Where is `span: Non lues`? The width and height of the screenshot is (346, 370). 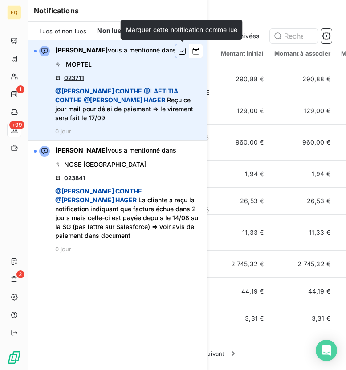 span: Non lues is located at coordinates (111, 31).